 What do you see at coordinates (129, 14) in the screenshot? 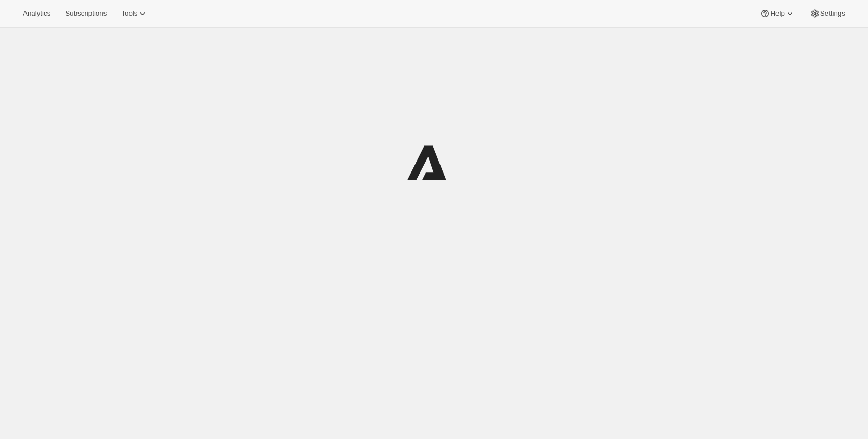
I see `span: Tools` at bounding box center [129, 14].